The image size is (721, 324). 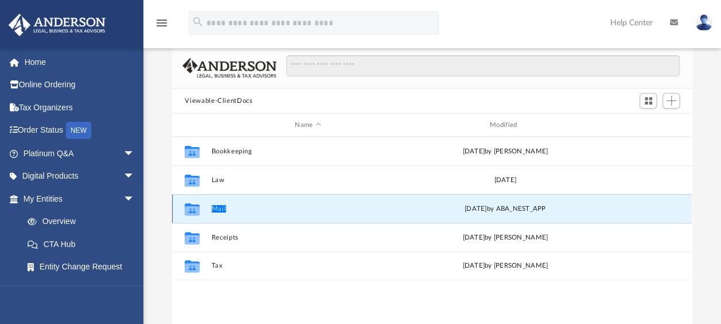 I want to click on a: Binder Walkthrough, so click(x=84, y=289).